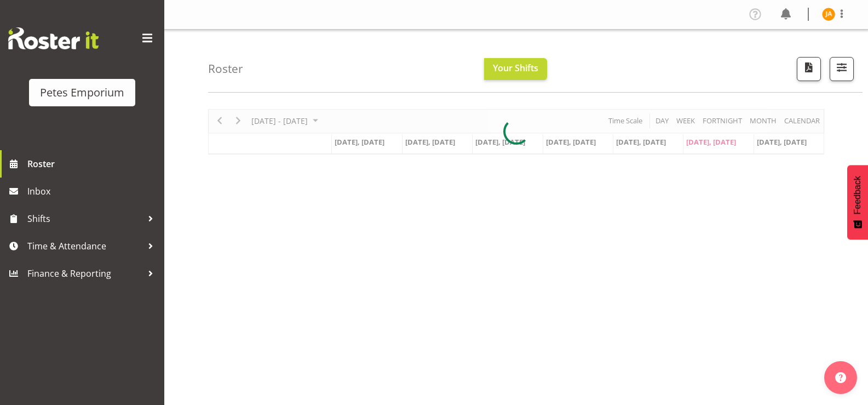  What do you see at coordinates (53, 38) in the screenshot?
I see `img: Rosterit website logo` at bounding box center [53, 38].